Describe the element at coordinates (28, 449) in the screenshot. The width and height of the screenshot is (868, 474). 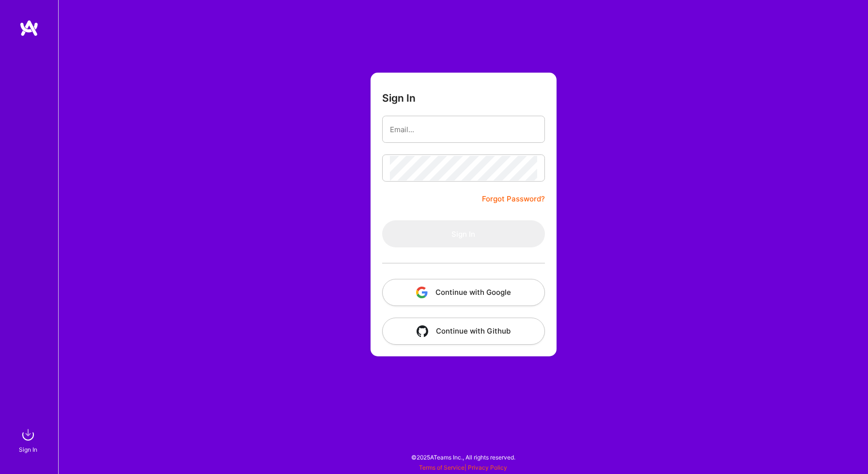
I see `div: Sign In` at that location.